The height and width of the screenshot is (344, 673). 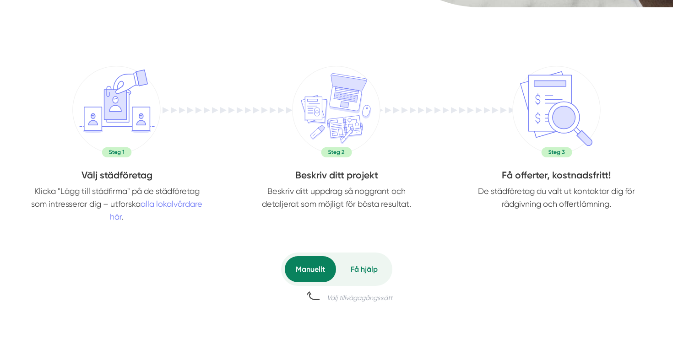 What do you see at coordinates (364, 269) in the screenshot?
I see `div: Få hjälp` at bounding box center [364, 269].